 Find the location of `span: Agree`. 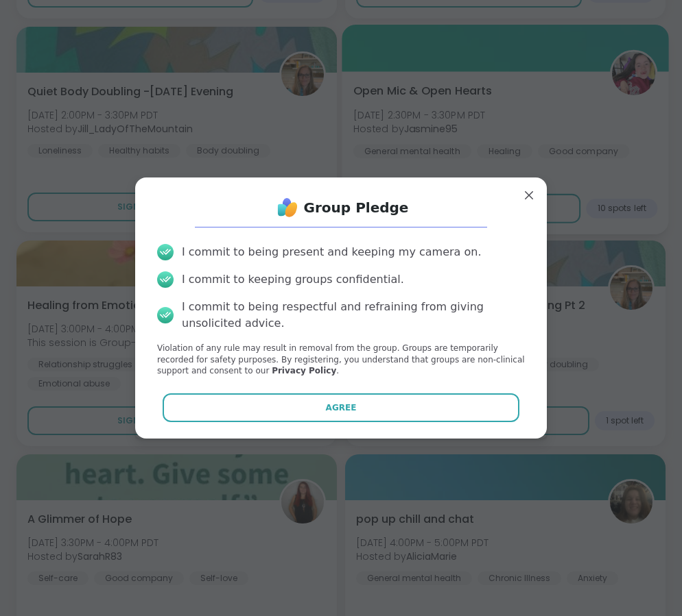

span: Agree is located at coordinates (341, 408).